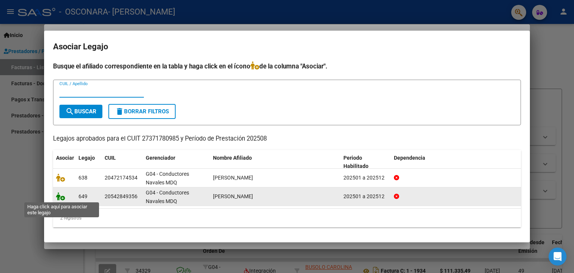 The width and height of the screenshot is (574, 273). Describe the element at coordinates (81, 111) in the screenshot. I see `span: Buscar` at that location.